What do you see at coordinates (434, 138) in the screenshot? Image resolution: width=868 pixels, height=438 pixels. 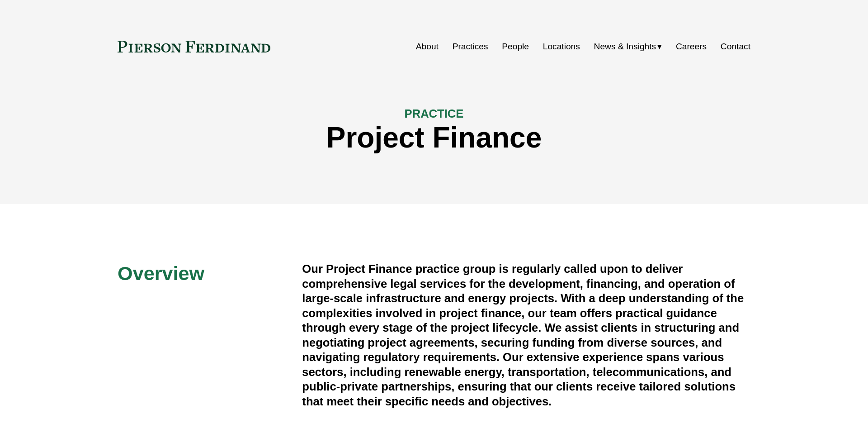 I see `h1: Project Finance` at bounding box center [434, 138].